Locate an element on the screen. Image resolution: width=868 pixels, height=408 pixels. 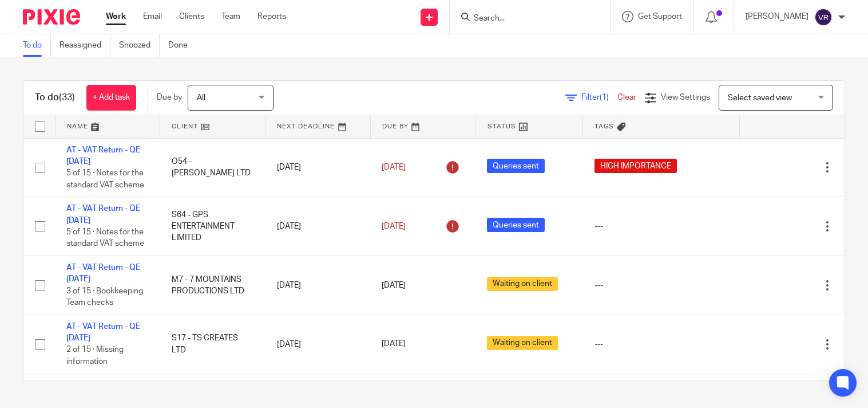
td: M7 - 7 MOUNTAINS PRODUCTIONS LTD is located at coordinates (213, 285).